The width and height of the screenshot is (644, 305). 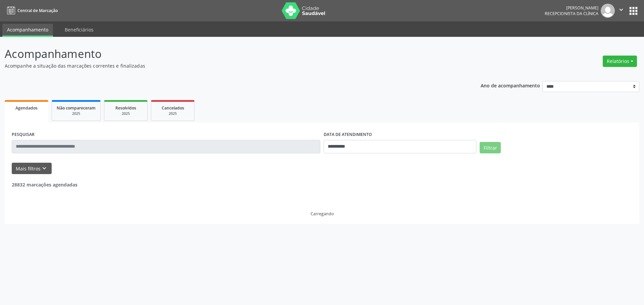 What do you see at coordinates (31, 11) in the screenshot?
I see `a: Central de Marcação` at bounding box center [31, 11].